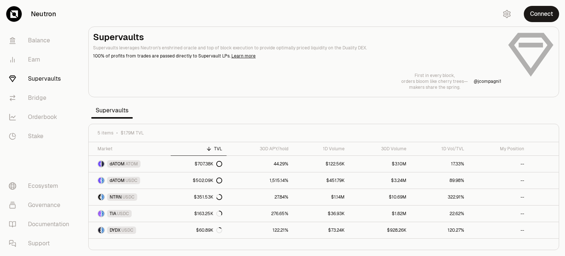 Image resolution: width=565 pixels, height=256 pixels. Describe the element at coordinates (132, 149) in the screenshot. I see `div: Market` at that location.